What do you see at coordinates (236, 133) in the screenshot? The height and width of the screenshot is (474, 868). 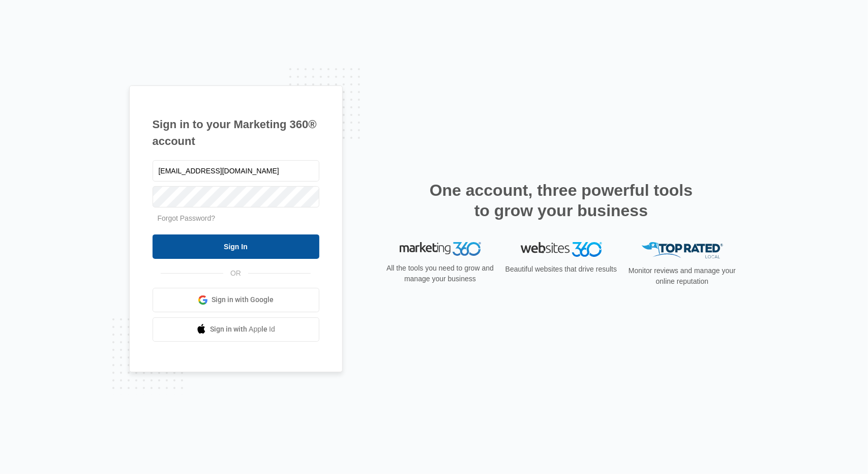 I see `h1: Sign in to your Marketing 360® account` at bounding box center [236, 133].